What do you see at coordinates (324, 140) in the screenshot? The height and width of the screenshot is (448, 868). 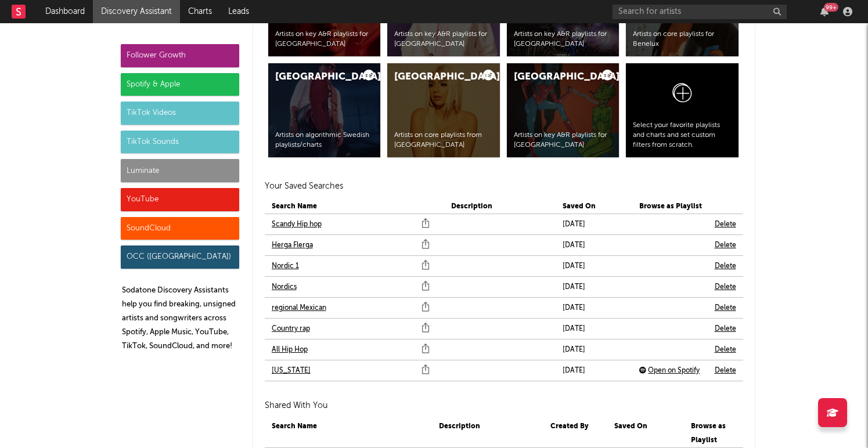 I see `div: Artists on algorithmic Swedish playlists/charts` at bounding box center [324, 140].